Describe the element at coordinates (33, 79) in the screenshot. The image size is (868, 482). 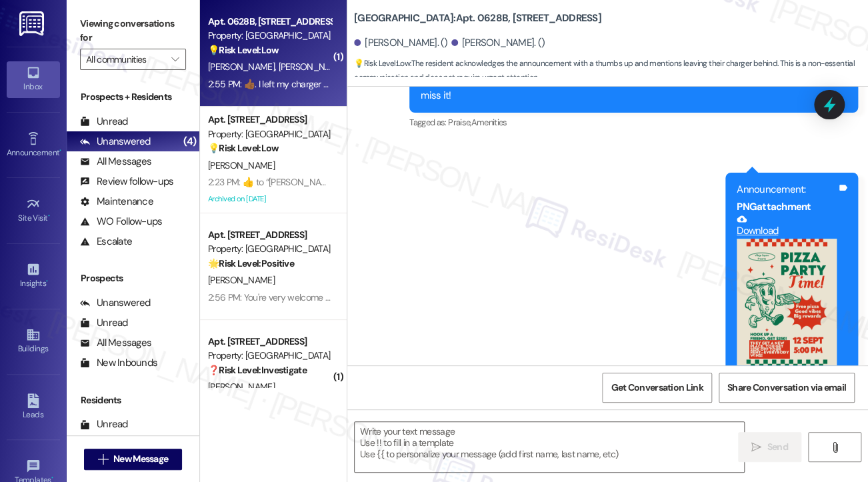
I see `a: Inbox` at that location.